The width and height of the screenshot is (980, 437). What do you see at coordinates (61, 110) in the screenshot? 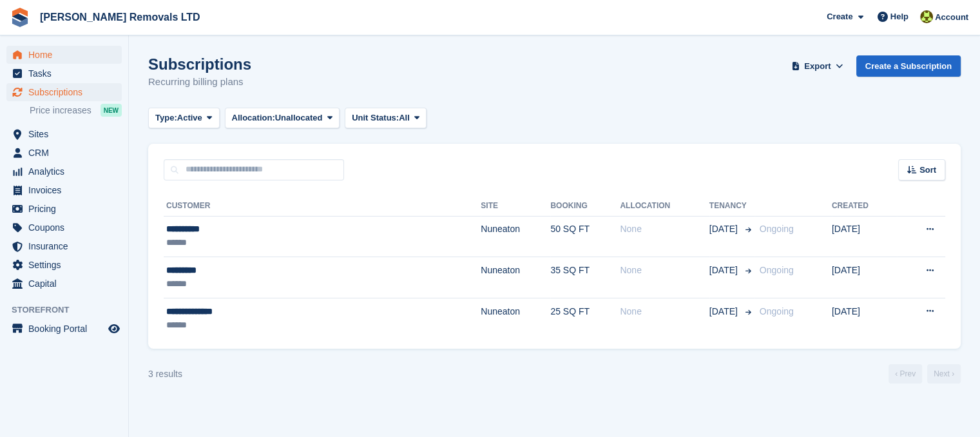
I see `span: Price increases` at bounding box center [61, 110].